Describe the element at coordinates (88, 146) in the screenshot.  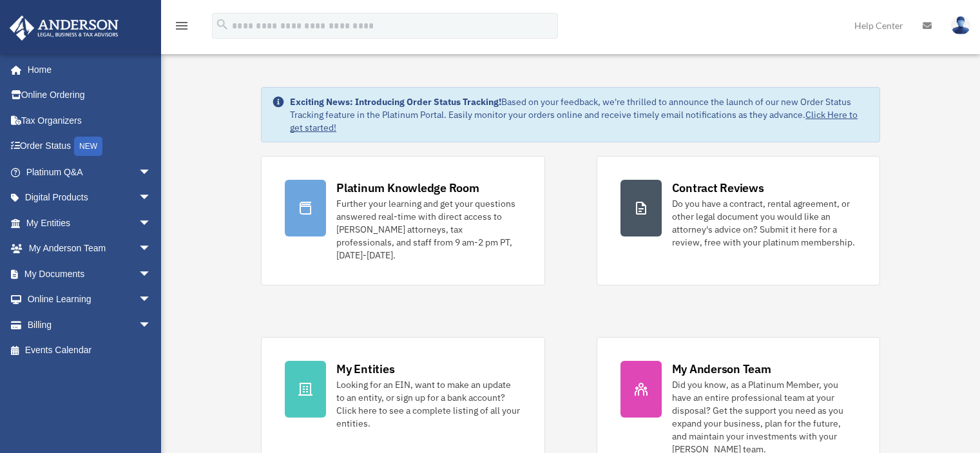
I see `div: NEW` at that location.